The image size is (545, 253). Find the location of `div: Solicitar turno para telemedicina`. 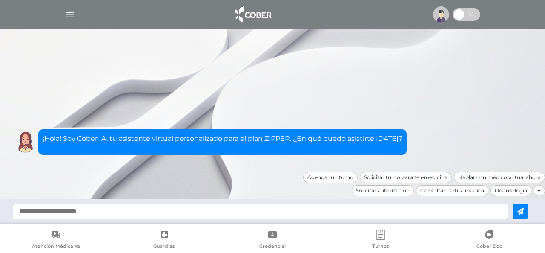

div: Solicitar turno para telemedicina is located at coordinates (406, 177).